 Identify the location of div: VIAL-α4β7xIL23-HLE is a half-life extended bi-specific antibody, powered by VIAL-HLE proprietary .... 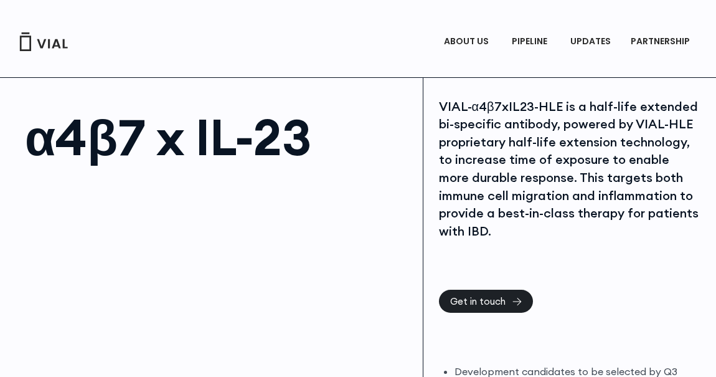
(570, 169).